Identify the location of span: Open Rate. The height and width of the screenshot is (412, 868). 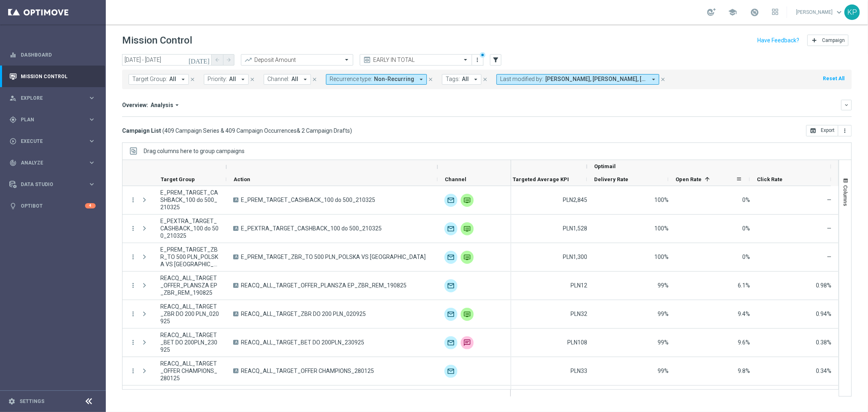
(688, 179).